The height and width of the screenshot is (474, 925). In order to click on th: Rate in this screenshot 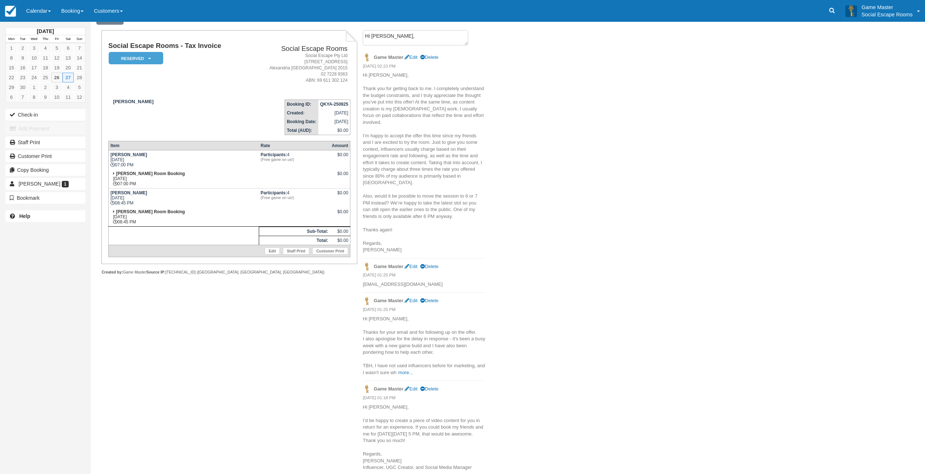, I will do `click(294, 146)`.